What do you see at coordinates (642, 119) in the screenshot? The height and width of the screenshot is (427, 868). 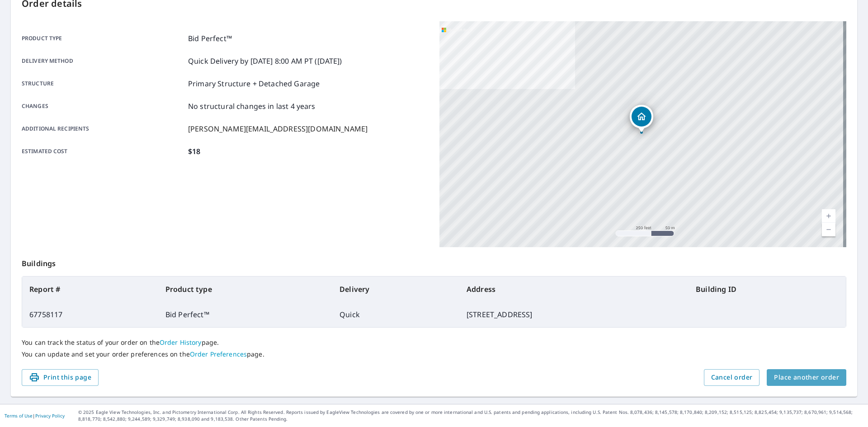 I see `div: Dropped pin, building 1, Residential property, 430 N Marble St Rockmart, GA 30153` at bounding box center [642, 119].